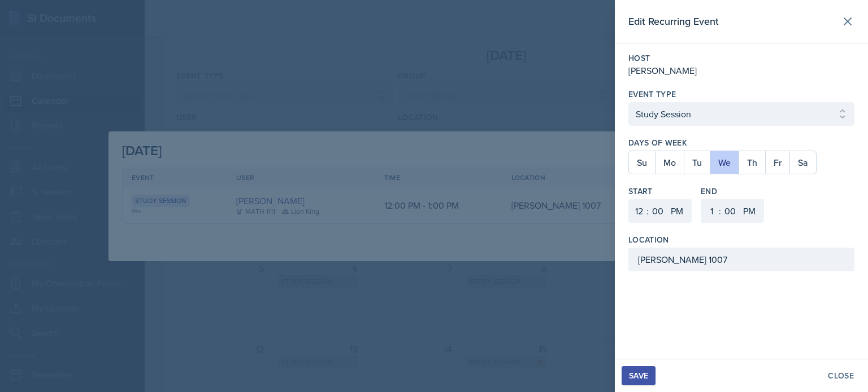 The width and height of the screenshot is (868, 392). Describe the element at coordinates (752, 162) in the screenshot. I see `button: Th` at that location.